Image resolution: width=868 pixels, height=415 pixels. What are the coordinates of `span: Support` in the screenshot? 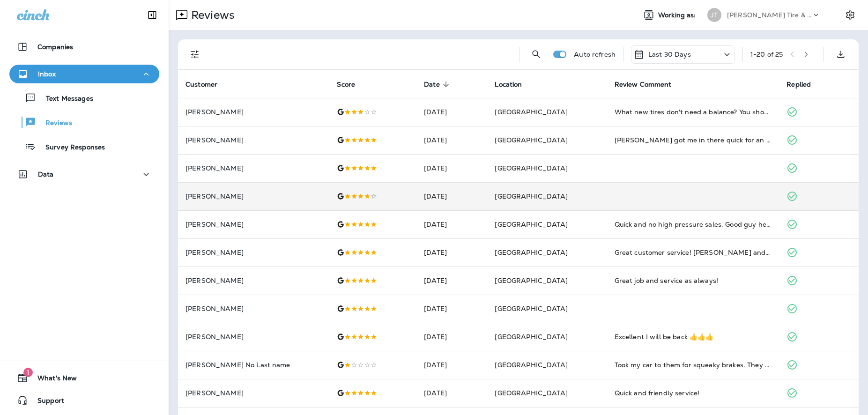 It's located at (46, 402).